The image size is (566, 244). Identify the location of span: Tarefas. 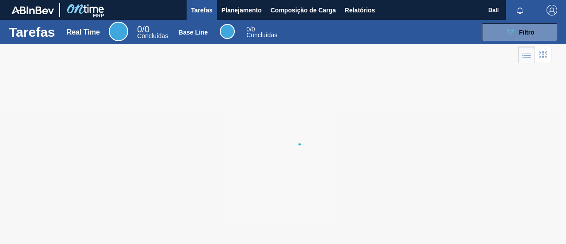
(202, 10).